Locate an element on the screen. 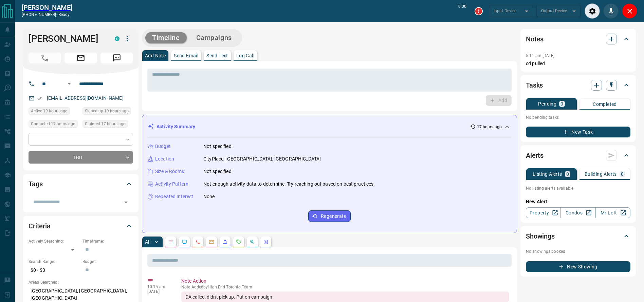 The image size is (644, 302). button: New Task is located at coordinates (578, 132).